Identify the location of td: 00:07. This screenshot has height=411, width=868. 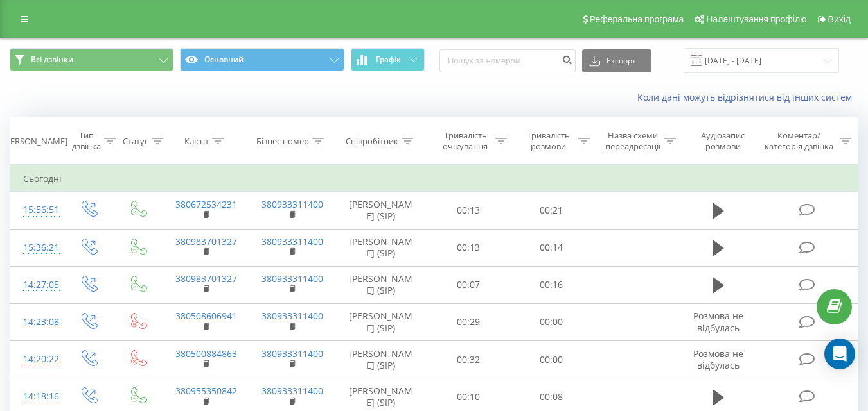
(468, 285).